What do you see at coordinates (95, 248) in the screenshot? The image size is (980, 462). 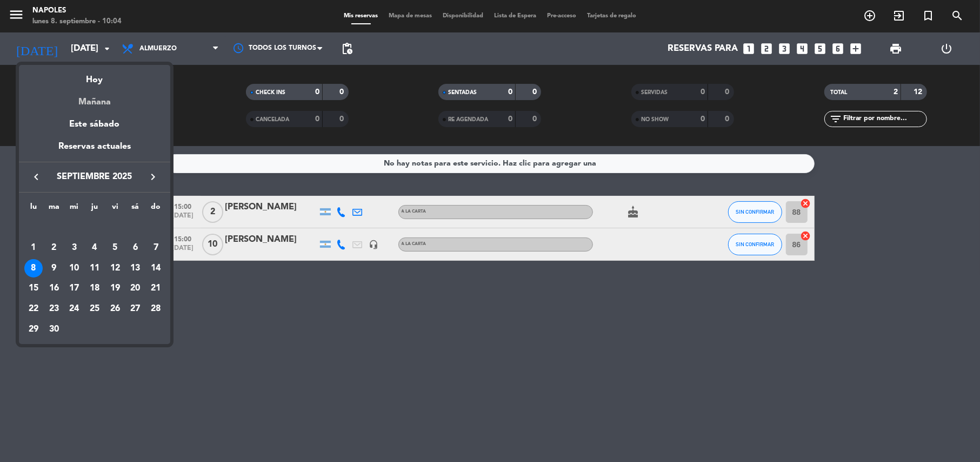 I see `div: 4` at bounding box center [95, 248].